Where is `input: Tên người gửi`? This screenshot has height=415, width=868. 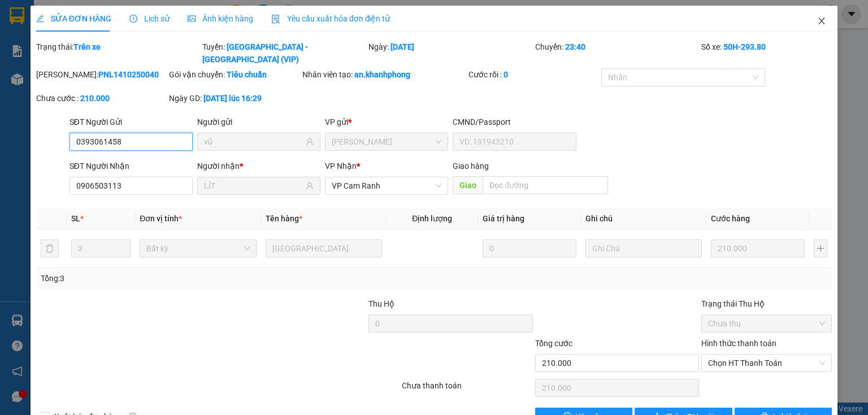 input: Tên người gửi is located at coordinates (253, 141).